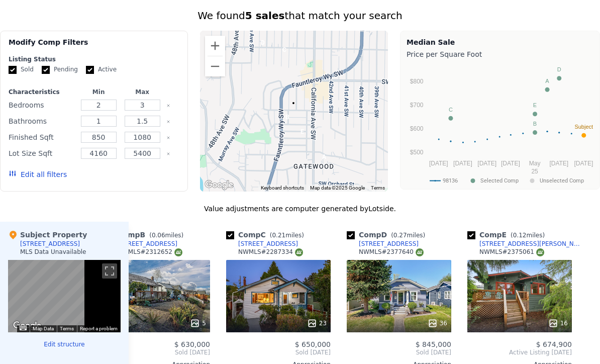 This screenshot has height=364, width=600. What do you see at coordinates (65, 296) in the screenshot?
I see `div: Street View` at bounding box center [65, 296].